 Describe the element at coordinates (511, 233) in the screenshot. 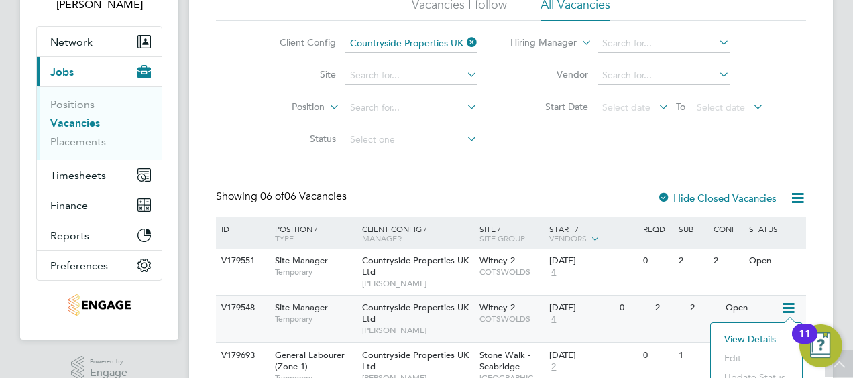

I see `div: Site /` at that location.